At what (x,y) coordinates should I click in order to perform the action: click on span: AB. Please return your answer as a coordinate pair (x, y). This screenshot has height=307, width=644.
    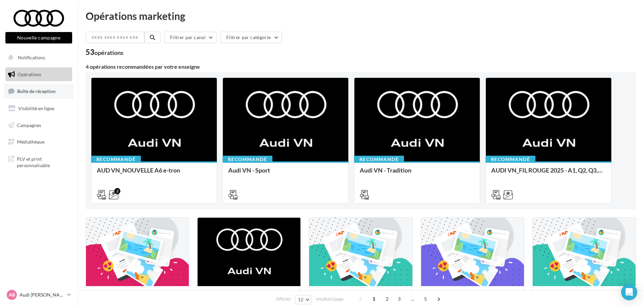
    Looking at the image, I should click on (12, 295).